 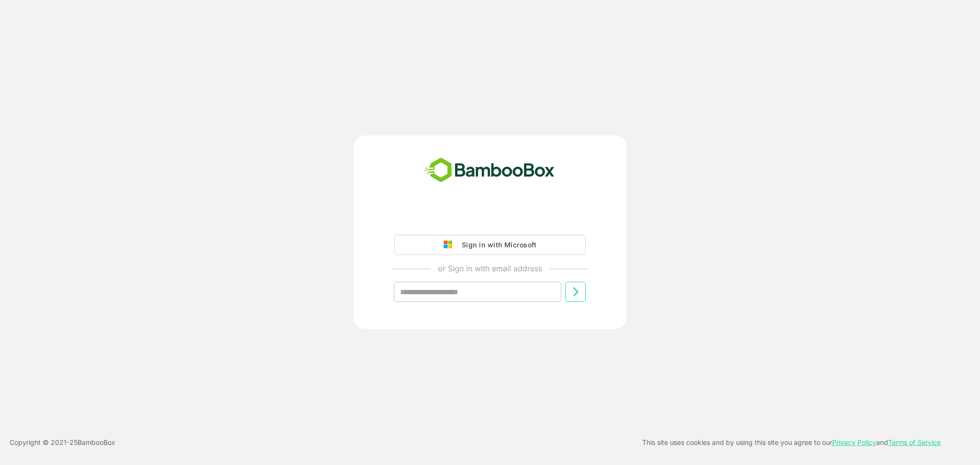 What do you see at coordinates (853, 442) in the screenshot?
I see `a: Privacy Policy` at bounding box center [853, 442].